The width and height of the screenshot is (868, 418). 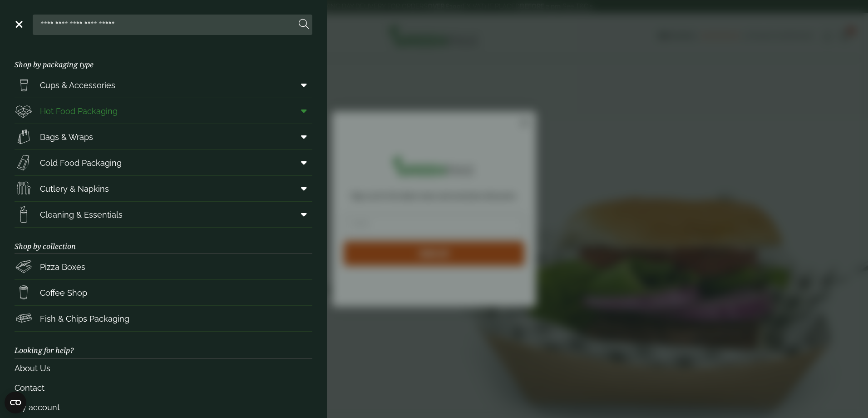 What do you see at coordinates (81, 215) in the screenshot?
I see `span: Cleaning & Essentials` at bounding box center [81, 215].